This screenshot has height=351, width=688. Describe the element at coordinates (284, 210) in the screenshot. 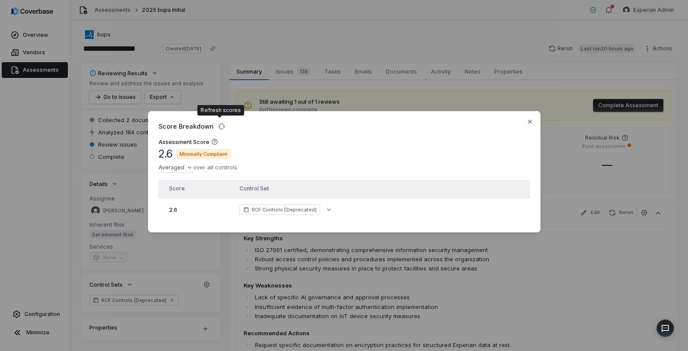

I see `span: RCF Controls [Deprecated]` at that location.